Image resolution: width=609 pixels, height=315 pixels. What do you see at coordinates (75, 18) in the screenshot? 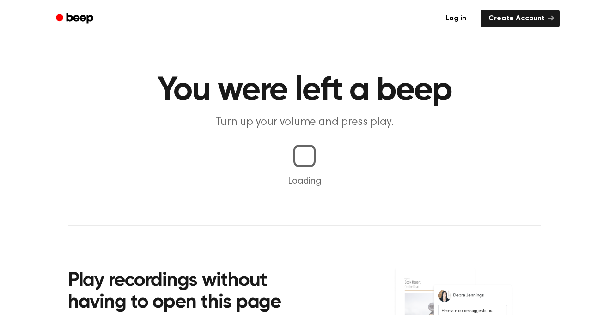
I see `a: Beep` at bounding box center [75, 18].